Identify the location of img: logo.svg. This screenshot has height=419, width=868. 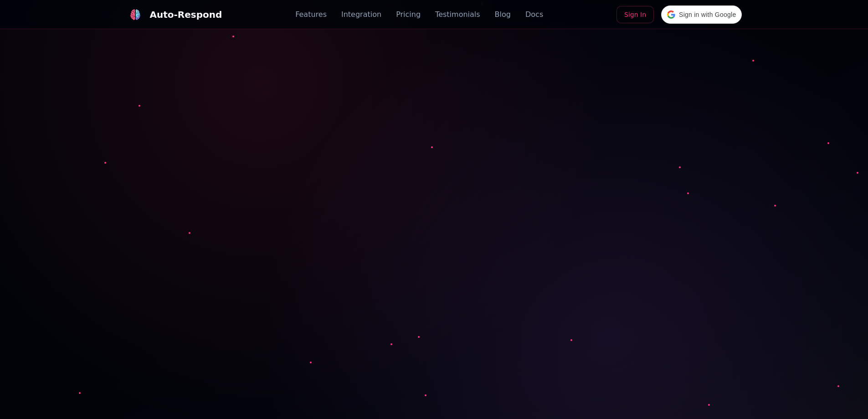
(135, 14).